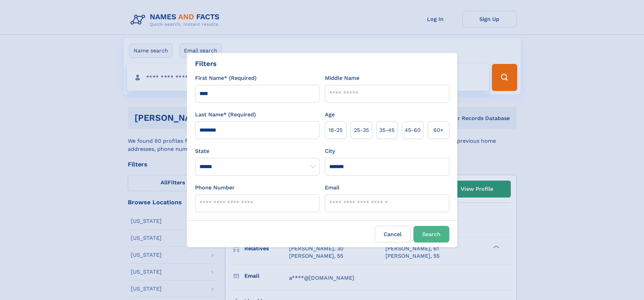 This screenshot has width=644, height=300. What do you see at coordinates (330, 151) in the screenshot?
I see `label: City` at bounding box center [330, 151].